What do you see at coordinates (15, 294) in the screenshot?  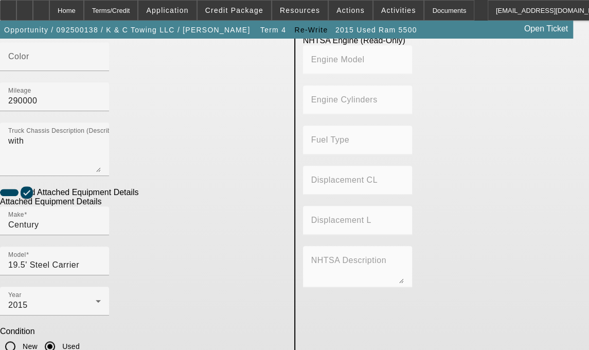 I see `mat-label: Year` at bounding box center [15, 294].